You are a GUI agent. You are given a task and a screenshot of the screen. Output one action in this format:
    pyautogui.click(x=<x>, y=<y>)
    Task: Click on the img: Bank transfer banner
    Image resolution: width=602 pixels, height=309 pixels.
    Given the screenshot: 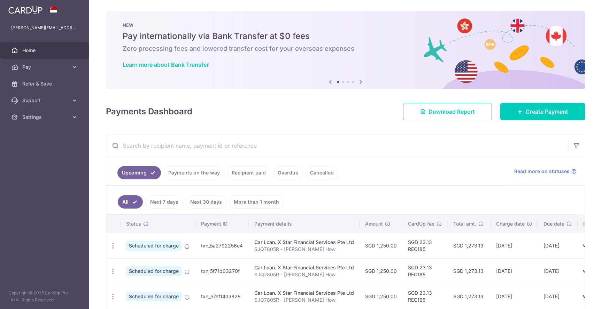 What is the action you would take?
    pyautogui.click(x=345, y=50)
    